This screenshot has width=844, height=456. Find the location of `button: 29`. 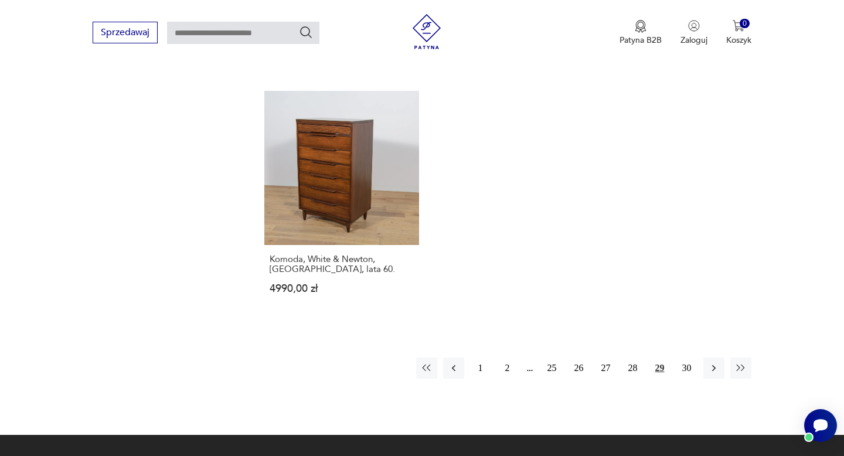

button: 29 is located at coordinates (660, 368).